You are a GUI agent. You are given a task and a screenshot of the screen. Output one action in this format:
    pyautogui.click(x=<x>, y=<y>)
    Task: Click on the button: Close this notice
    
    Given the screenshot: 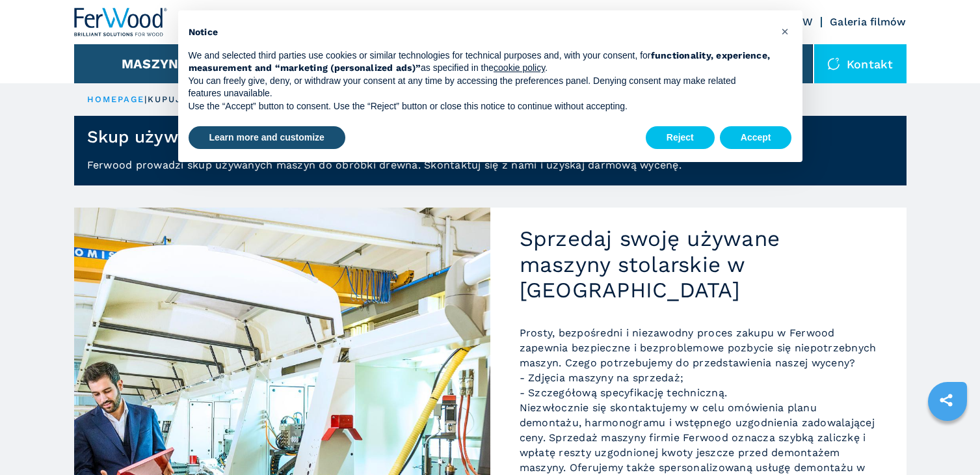 What is the action you would take?
    pyautogui.click(x=785, y=31)
    